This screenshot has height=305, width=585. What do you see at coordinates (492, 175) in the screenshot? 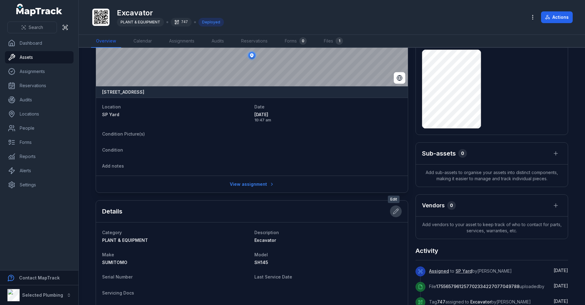
I see `span: Add sub-assets to organise your assets into distinct components, making it easier to manage and t...` at bounding box center [492, 175].